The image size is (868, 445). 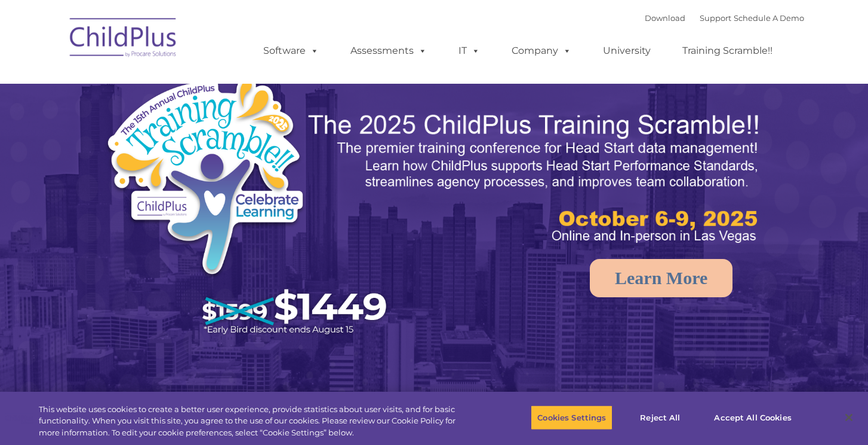 I want to click on button: Reject All, so click(x=659, y=417).